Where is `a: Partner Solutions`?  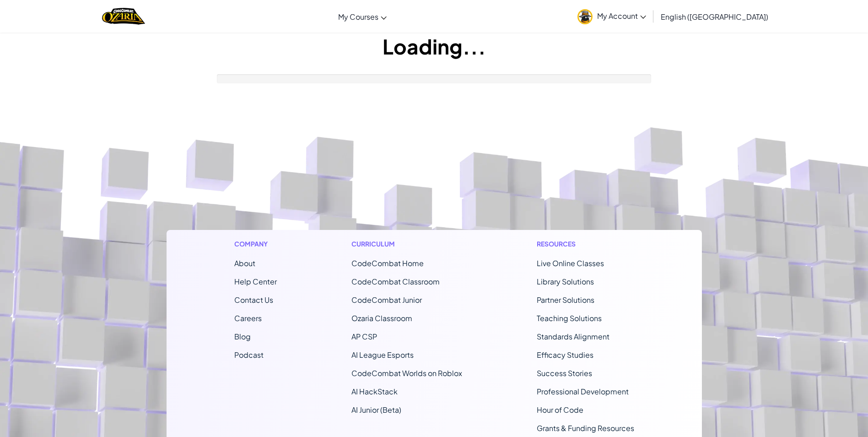
a: Partner Solutions is located at coordinates (566, 299).